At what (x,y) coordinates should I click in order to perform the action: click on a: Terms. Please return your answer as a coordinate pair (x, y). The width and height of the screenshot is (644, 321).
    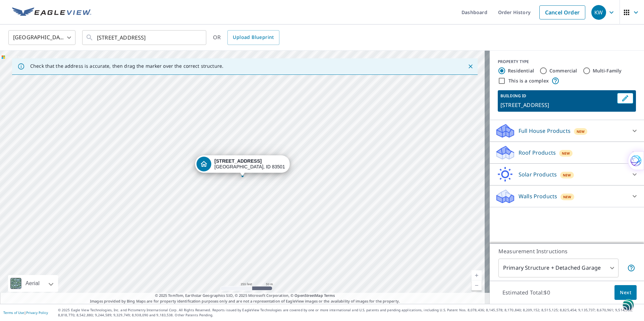
    Looking at the image, I should click on (330, 296).